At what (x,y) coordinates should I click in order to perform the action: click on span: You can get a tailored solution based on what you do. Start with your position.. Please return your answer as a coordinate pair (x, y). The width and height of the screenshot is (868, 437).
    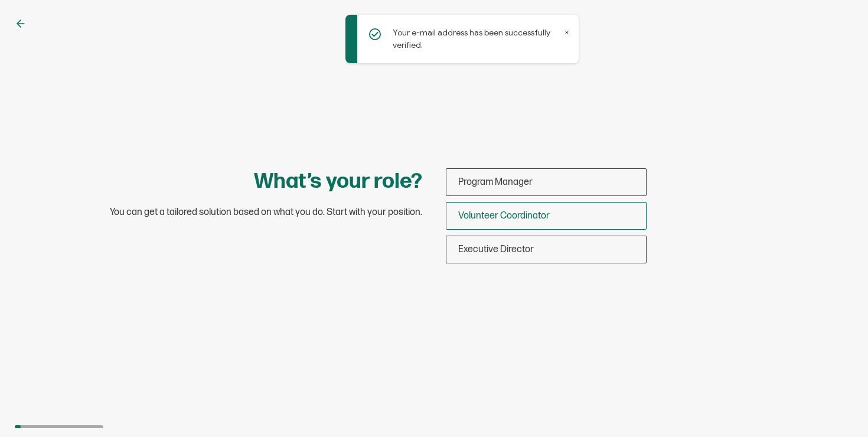
    Looking at the image, I should click on (266, 212).